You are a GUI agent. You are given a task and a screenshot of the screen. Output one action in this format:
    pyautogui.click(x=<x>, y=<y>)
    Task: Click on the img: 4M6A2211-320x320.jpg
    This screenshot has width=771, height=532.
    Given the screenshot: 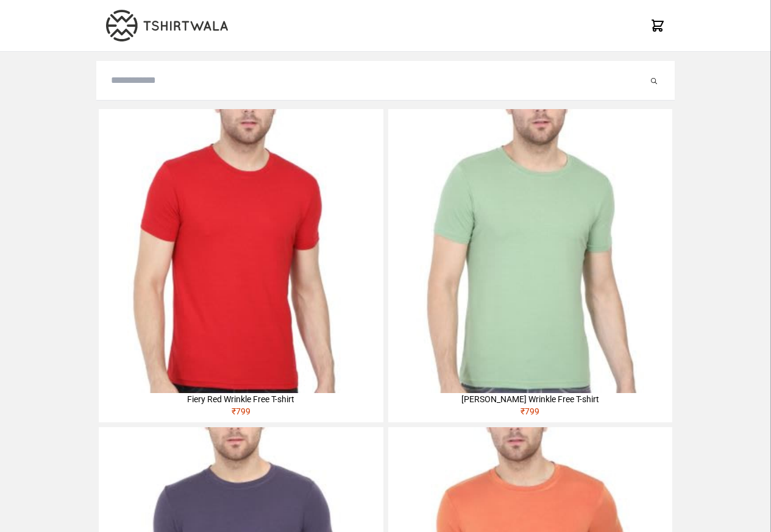 What is the action you would take?
    pyautogui.click(x=530, y=251)
    